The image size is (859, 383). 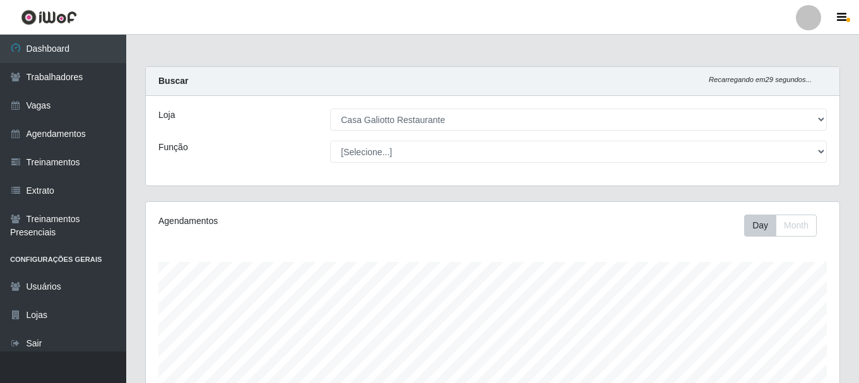 What do you see at coordinates (780, 225) in the screenshot?
I see `div: First group` at bounding box center [780, 225].